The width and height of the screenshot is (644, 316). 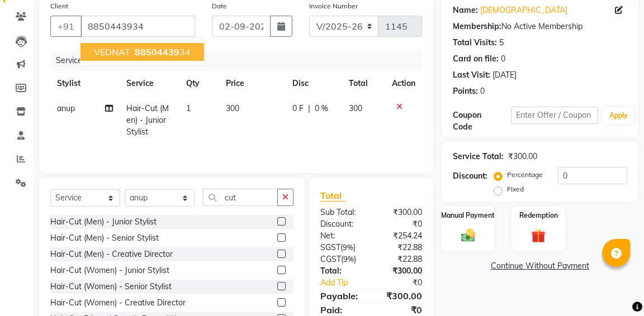 I want to click on div: Hair-Cut (Women) - Junior Stylist, so click(x=109, y=270).